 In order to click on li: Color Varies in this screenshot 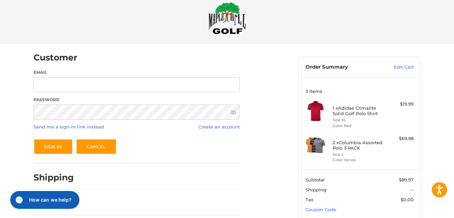, I will do `click(358, 160)`.